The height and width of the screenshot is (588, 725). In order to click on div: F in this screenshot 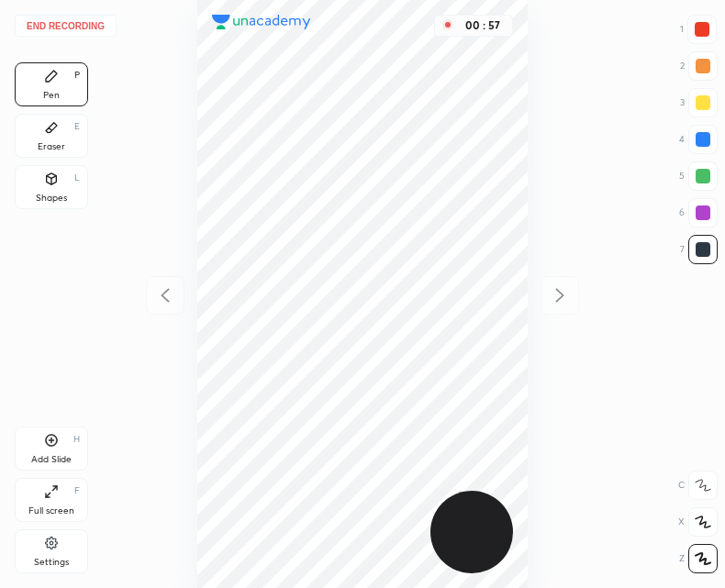, I will do `click(77, 491)`.